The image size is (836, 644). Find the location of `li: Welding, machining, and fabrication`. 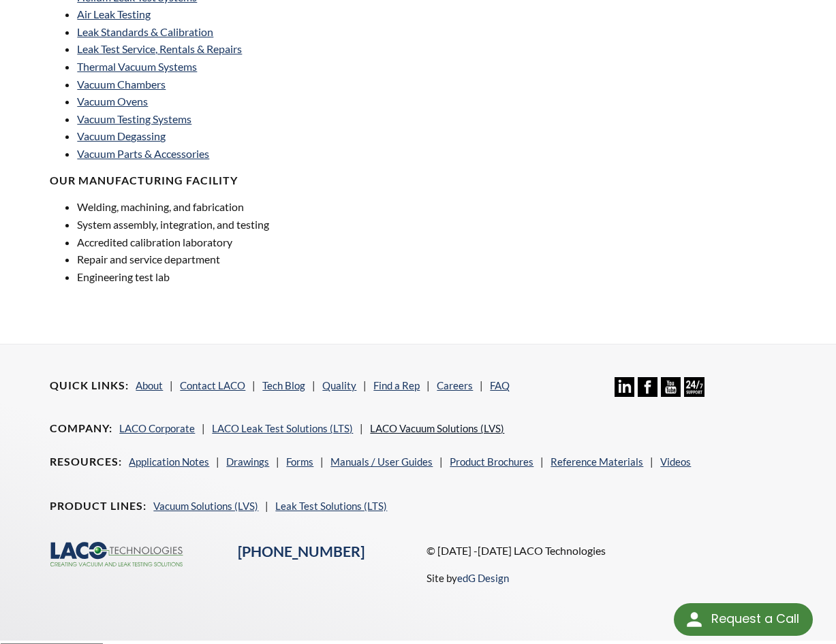

li: Welding, machining, and fabrication is located at coordinates (243, 207).